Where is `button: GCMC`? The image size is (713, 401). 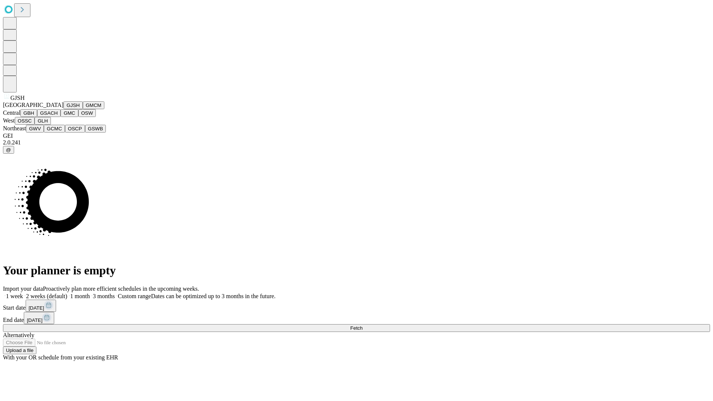 button: GCMC is located at coordinates (54, 129).